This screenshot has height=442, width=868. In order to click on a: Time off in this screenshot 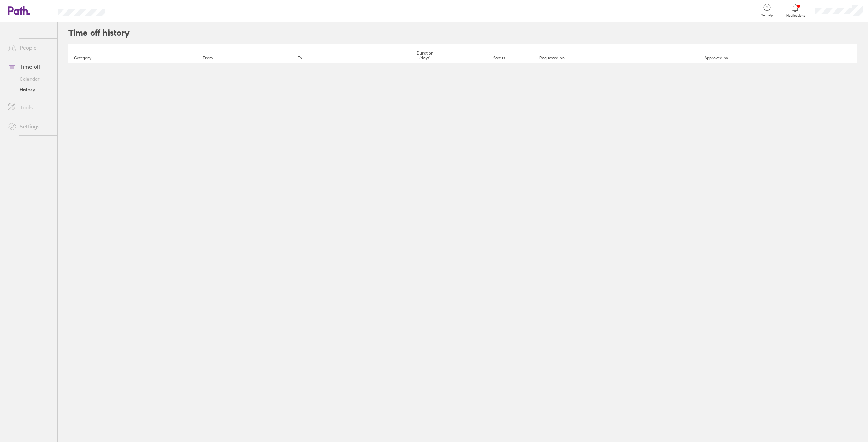, I will do `click(30, 67)`.